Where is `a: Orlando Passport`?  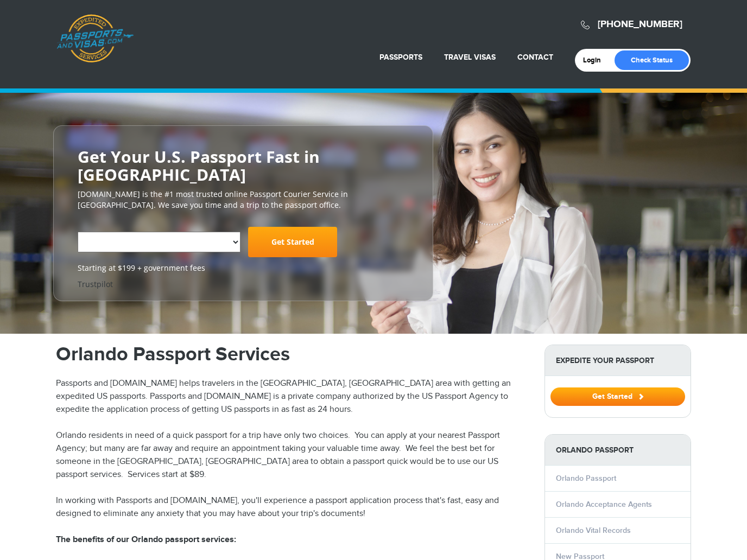
a: Orlando Passport is located at coordinates (586, 478).